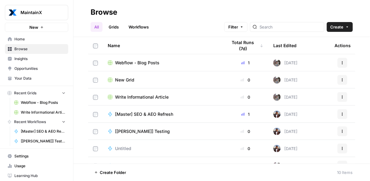 Image resolution: width=370 pixels, height=181 pixels. Describe the element at coordinates (40, 156) in the screenshot. I see `span: Settings` at that location.